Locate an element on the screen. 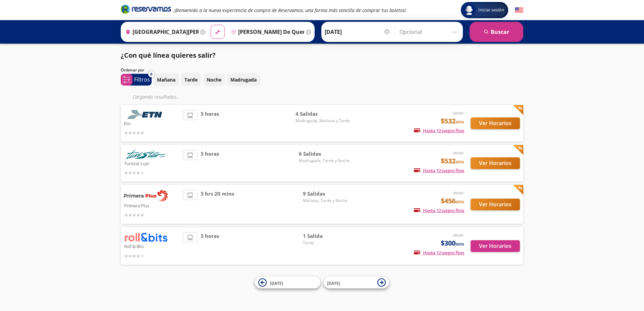  i: Brand Logo is located at coordinates (146, 9).